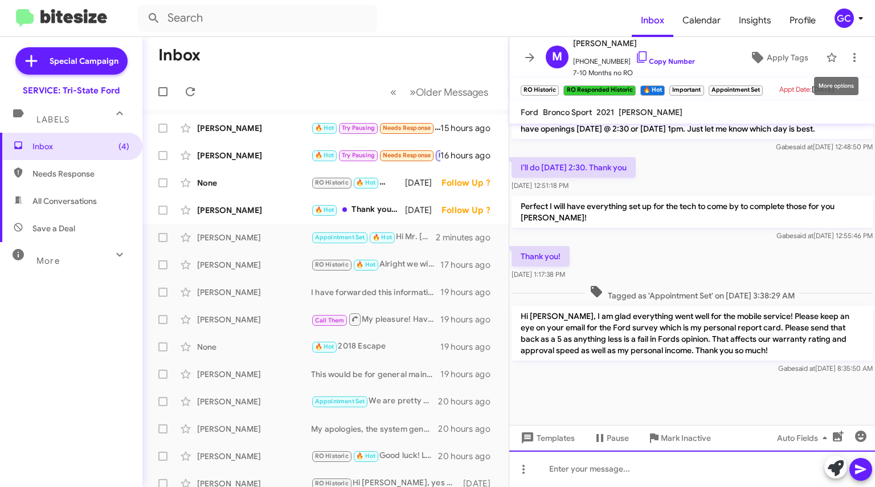 The height and width of the screenshot is (487, 875). Describe the element at coordinates (567, 112) in the screenshot. I see `span: Bronco Sport` at that location.